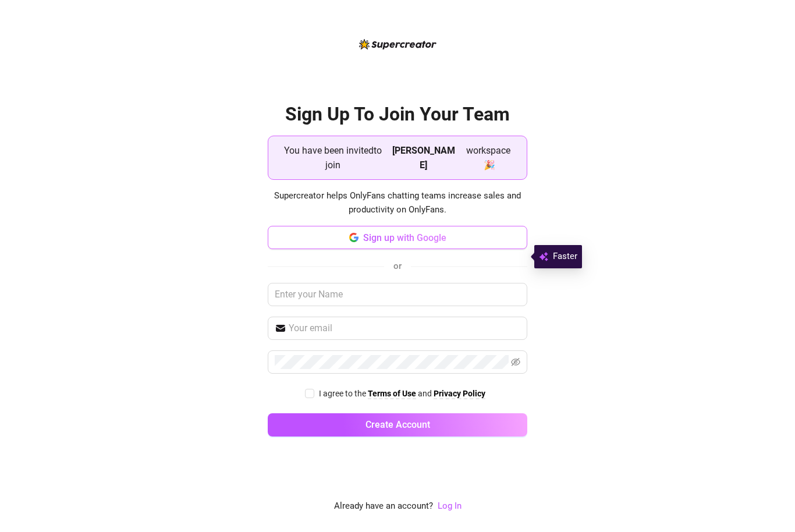 Image resolution: width=795 pixels, height=532 pixels. I want to click on span: or, so click(398, 266).